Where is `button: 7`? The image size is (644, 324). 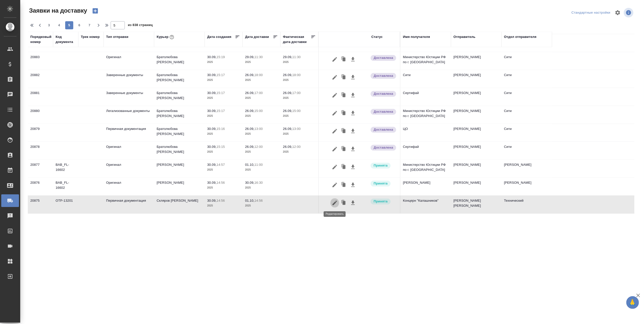
button: 7 is located at coordinates (89, 25).